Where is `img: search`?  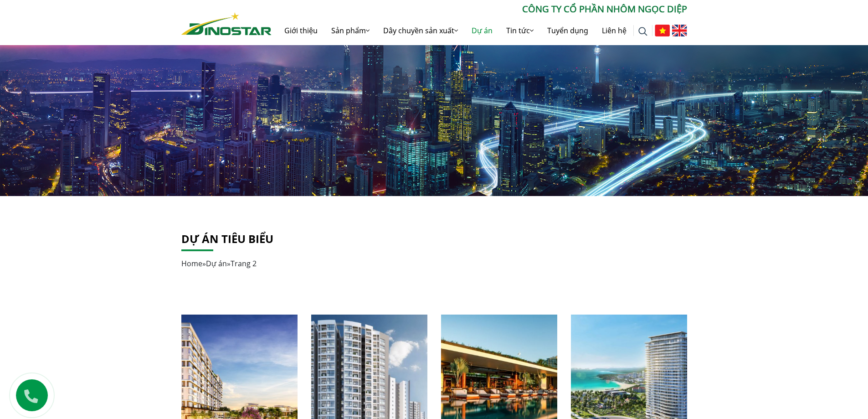
img: search is located at coordinates (643, 32).